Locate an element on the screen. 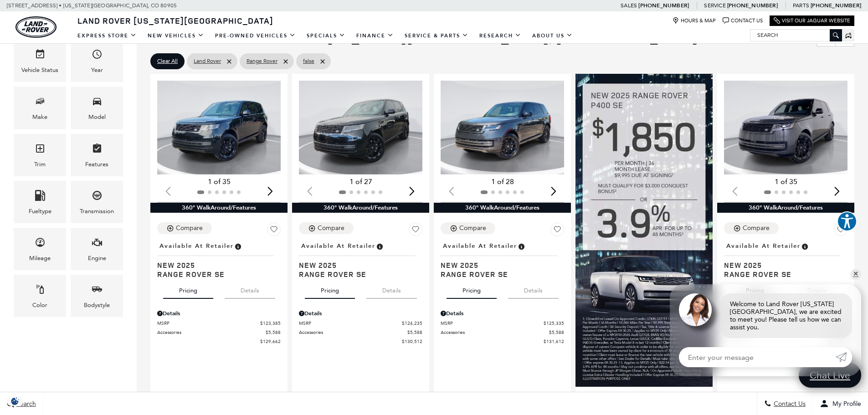 The height and width of the screenshot is (415, 868). div: 1 of 27 is located at coordinates (360, 182).